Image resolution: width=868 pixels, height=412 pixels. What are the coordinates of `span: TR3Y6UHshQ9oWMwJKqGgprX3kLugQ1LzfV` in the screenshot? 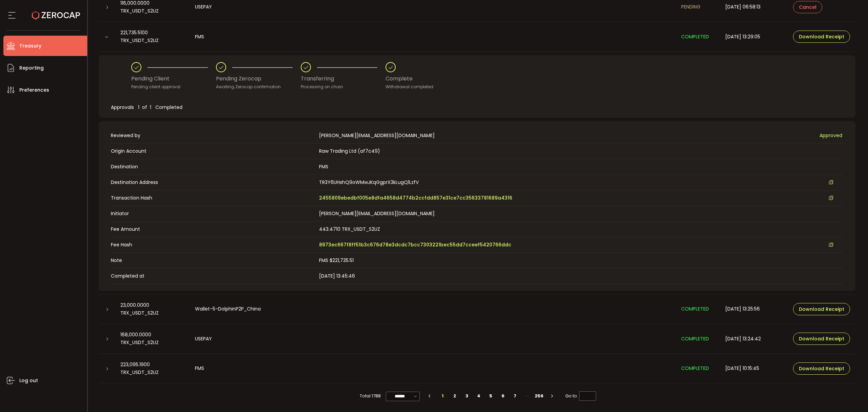 It's located at (369, 182).